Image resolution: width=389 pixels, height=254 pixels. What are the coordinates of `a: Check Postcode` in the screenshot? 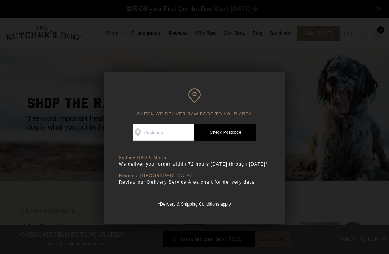 It's located at (226, 132).